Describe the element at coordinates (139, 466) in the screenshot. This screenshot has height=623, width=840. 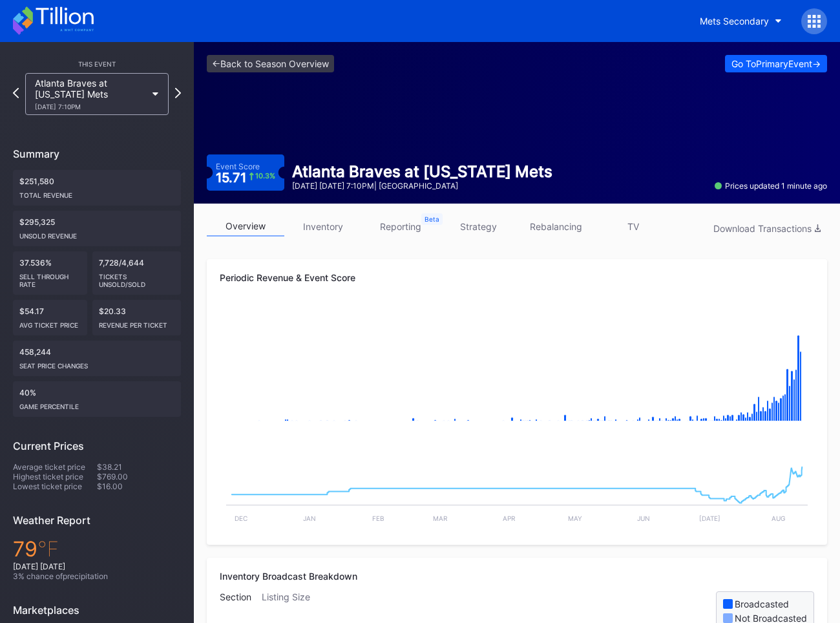
I see `div: $38.21` at that location.